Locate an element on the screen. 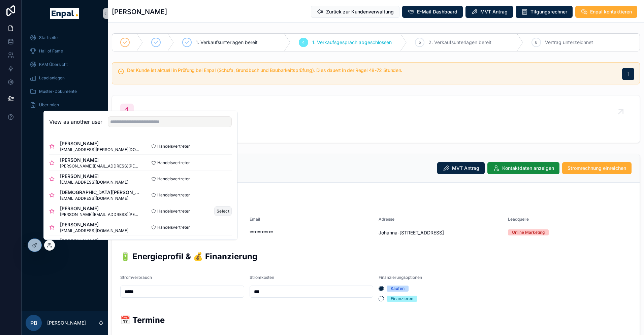  span: Über mich is located at coordinates (49, 105).